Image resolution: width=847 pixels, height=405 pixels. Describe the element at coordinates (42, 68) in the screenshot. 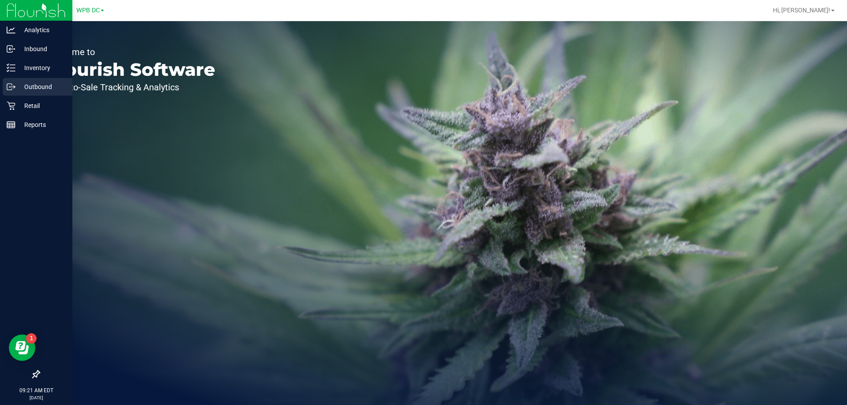

I see `p: Inventory` at that location.